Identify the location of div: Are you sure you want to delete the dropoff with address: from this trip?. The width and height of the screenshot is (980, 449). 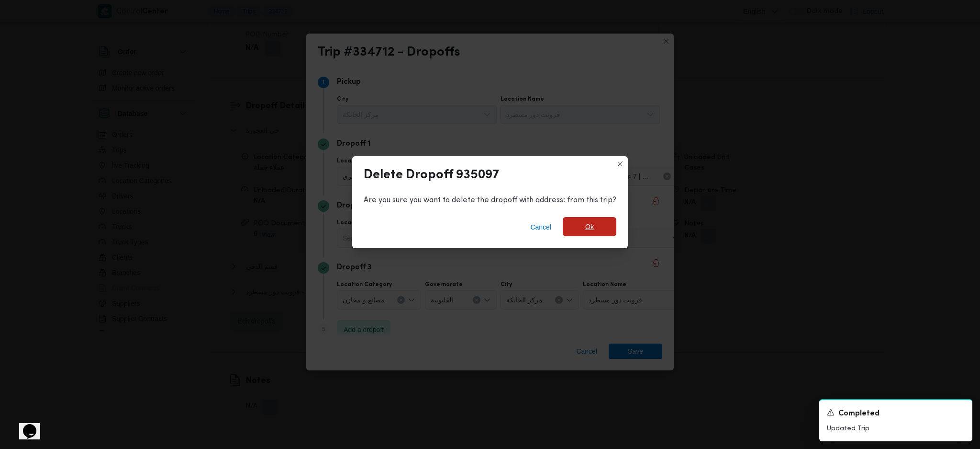
(490, 201).